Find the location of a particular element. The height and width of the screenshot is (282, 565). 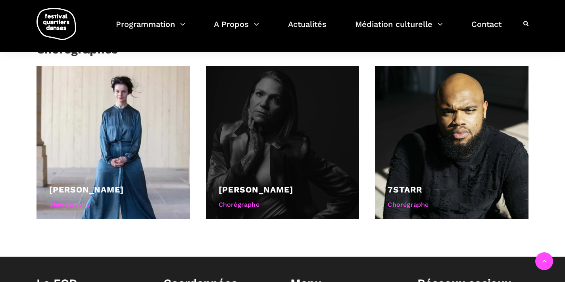

img: logo-fqd-med is located at coordinates (56, 24).